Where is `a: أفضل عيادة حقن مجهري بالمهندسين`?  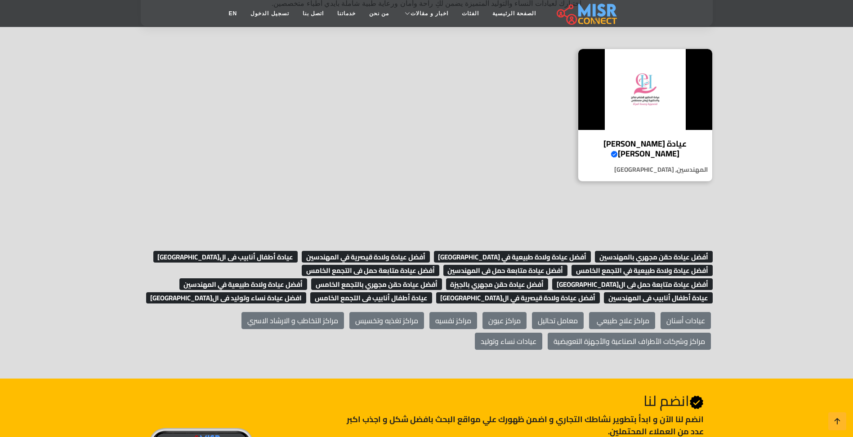 a: أفضل عيادة حقن مجهري بالمهندسين is located at coordinates (653, 257).